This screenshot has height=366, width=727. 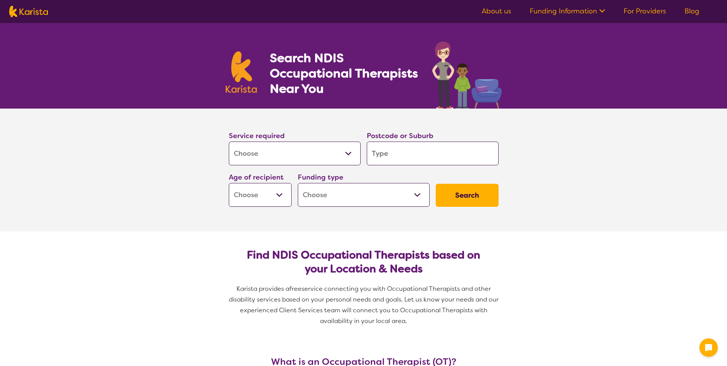 I want to click on img: occupational-therapy, so click(x=467, y=75).